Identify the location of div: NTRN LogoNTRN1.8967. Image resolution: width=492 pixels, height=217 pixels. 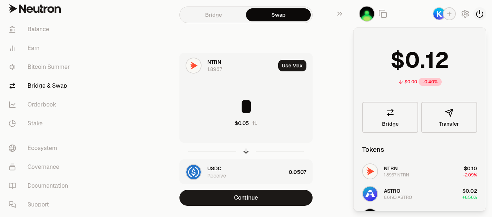
(228, 66).